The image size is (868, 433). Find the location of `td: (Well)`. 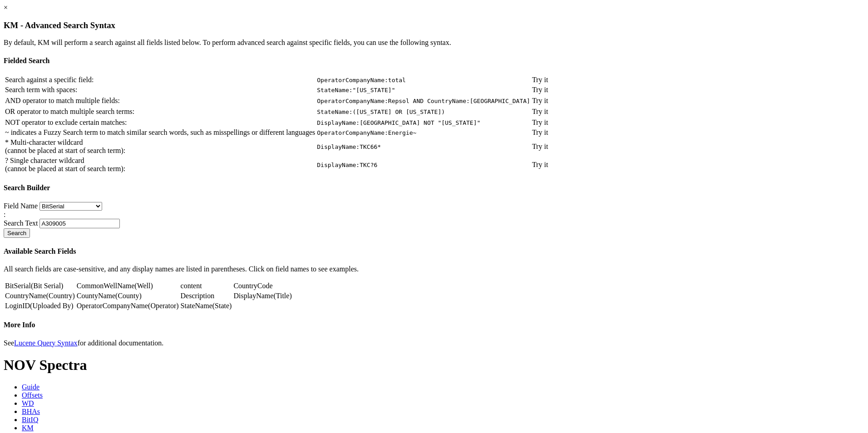

td: (Well) is located at coordinates (128, 286).